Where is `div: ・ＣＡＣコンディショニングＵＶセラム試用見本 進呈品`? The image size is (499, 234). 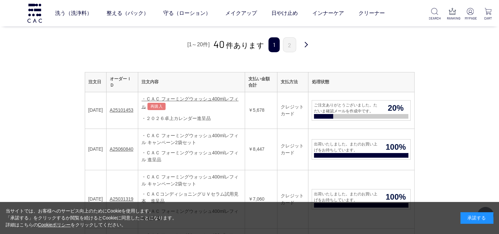 div: ・ＣＡＣコンディショニングＵＶセラム試用見本 進呈品 is located at coordinates (191, 197).